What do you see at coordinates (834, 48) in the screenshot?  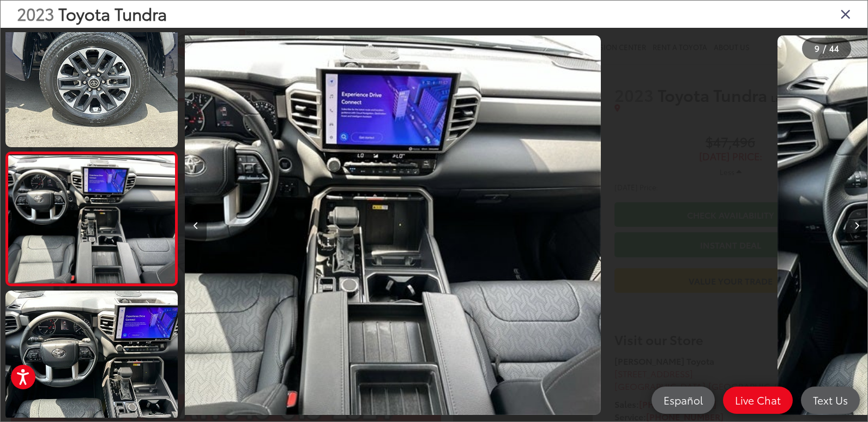 I see `span: 44` at bounding box center [834, 48].